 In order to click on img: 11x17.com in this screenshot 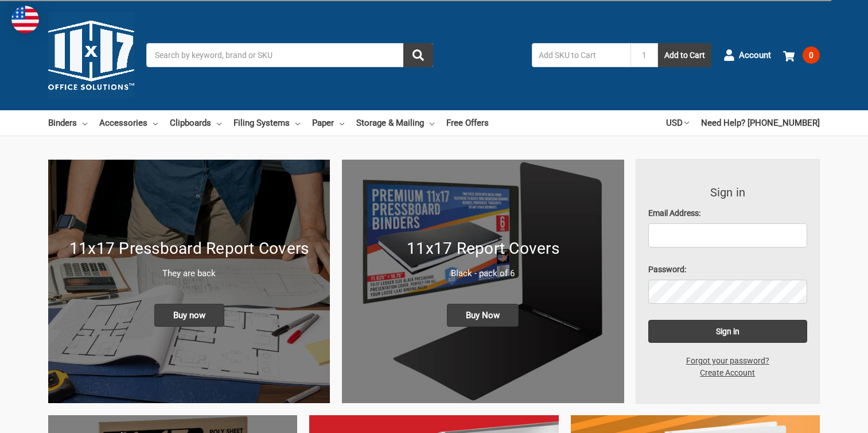, I will do `click(91, 55)`.